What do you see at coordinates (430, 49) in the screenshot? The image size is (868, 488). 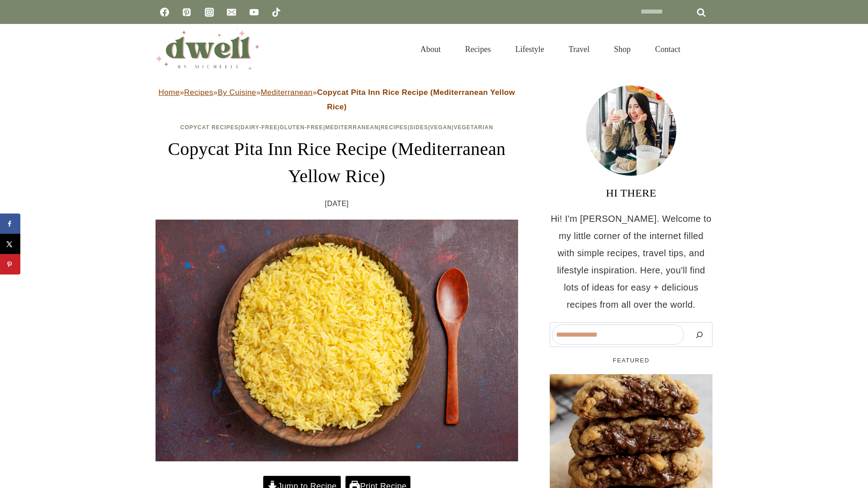 I see `a: About` at bounding box center [430, 49].